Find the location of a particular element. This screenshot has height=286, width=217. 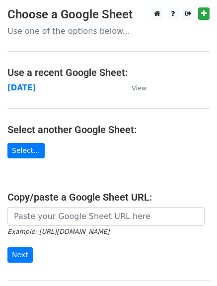

small: View is located at coordinates (139, 88).